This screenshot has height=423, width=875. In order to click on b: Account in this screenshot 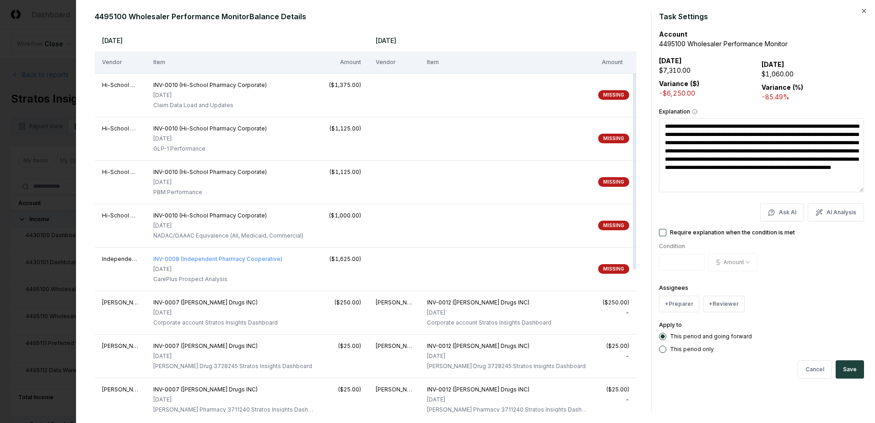, I will do `click(673, 34)`.